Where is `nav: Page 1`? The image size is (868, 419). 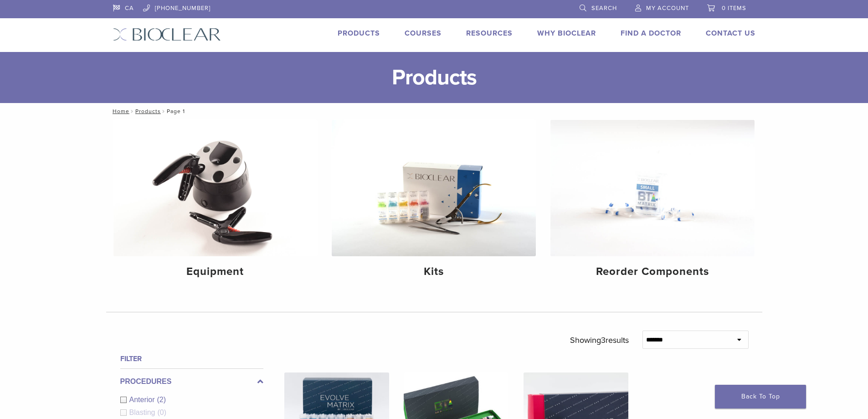 nav: Page 1 is located at coordinates (434, 111).